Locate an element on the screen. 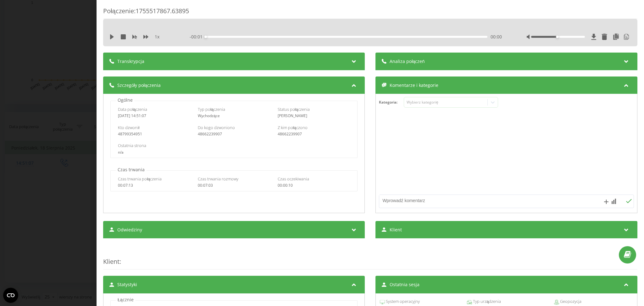  span: Status połączenia is located at coordinates (294, 109).